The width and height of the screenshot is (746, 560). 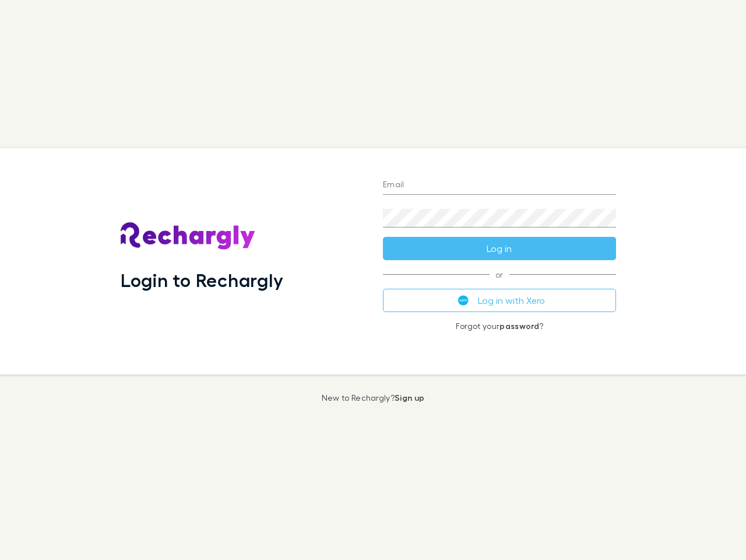 What do you see at coordinates (373, 398) in the screenshot?
I see `p: New to Rechargly?` at bounding box center [373, 398].